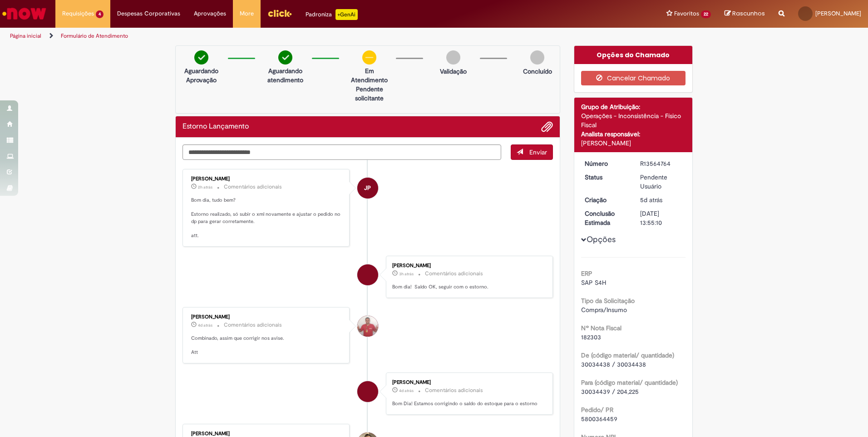 This screenshot has width=868, height=437. I want to click on span: 3h atrás, so click(406, 274).